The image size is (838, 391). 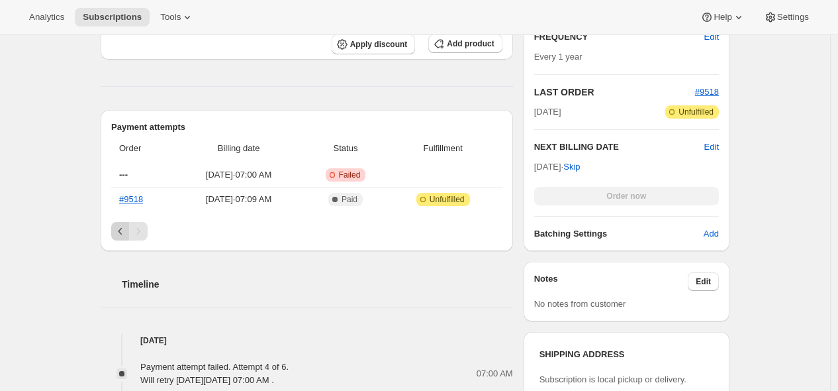 I want to click on span: Add, so click(x=711, y=234).